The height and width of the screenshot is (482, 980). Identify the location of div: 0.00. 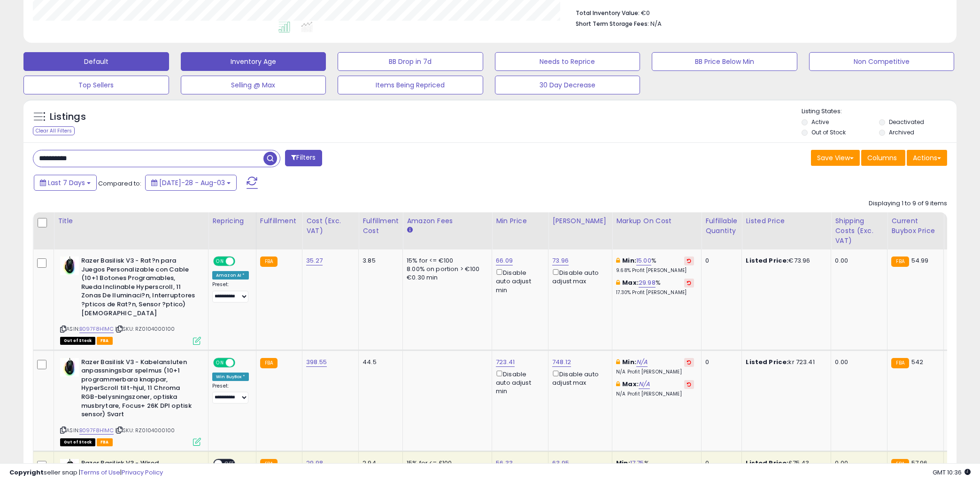
(857, 362).